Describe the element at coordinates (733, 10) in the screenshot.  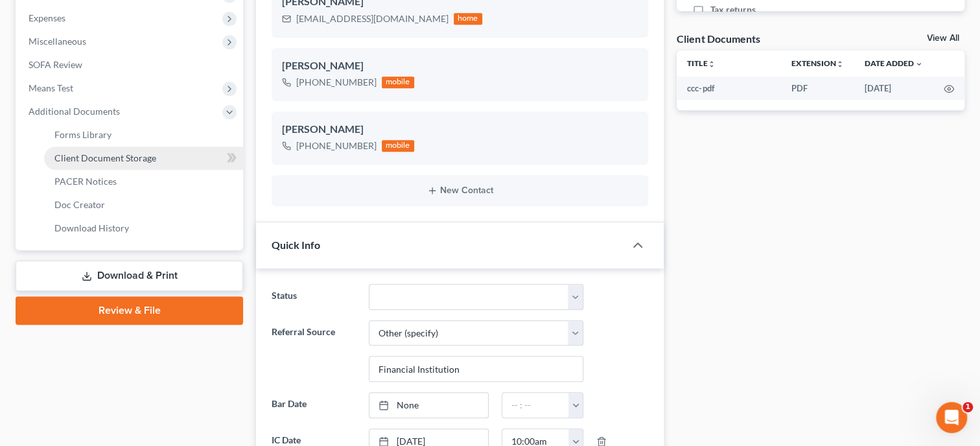
I see `span: Tax returns` at that location.